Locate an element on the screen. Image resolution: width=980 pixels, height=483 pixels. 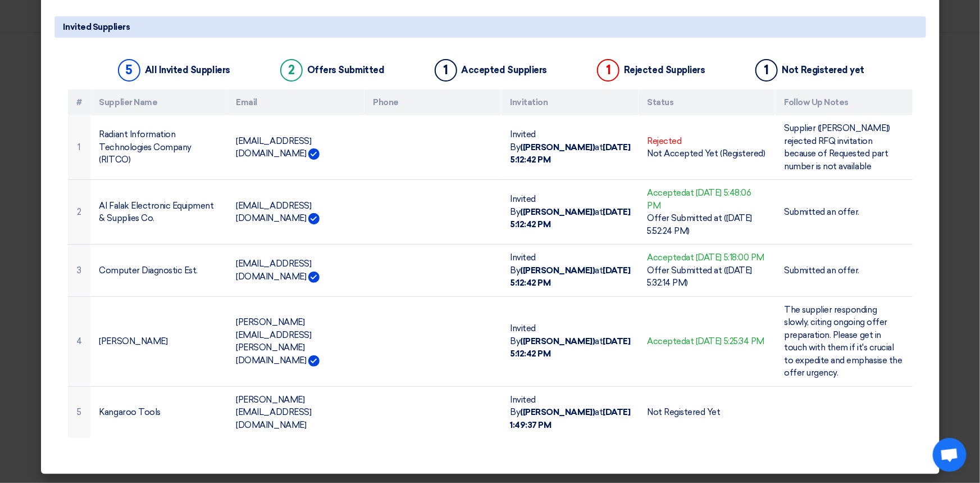
th: Supplier Name is located at coordinates (159, 102).